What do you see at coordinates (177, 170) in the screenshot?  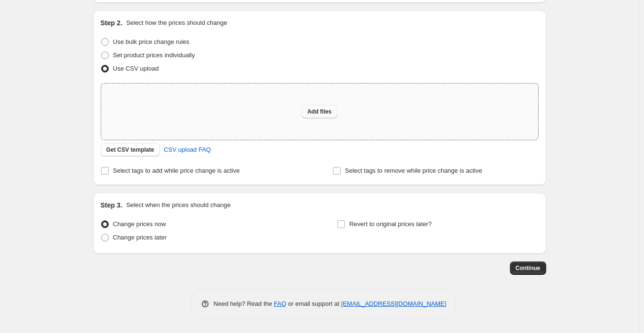 I see `span: Select tags to add while price change is active` at bounding box center [177, 170].